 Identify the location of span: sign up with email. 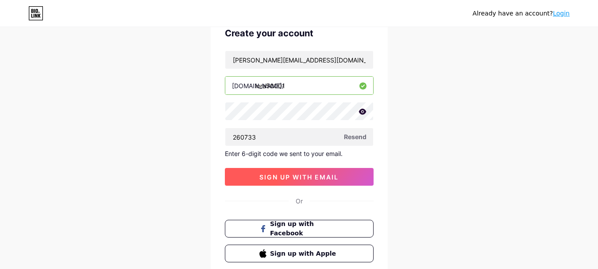
(299, 177).